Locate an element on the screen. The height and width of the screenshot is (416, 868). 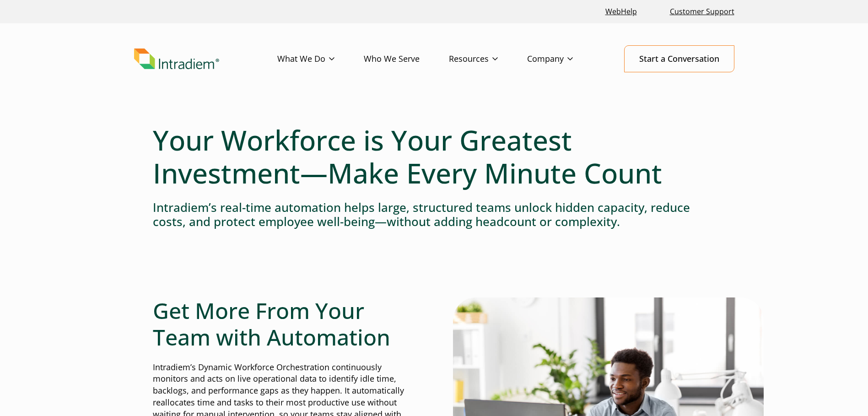
h4: Intradiem’s real-time automation helps large, structured teams unlock hidden capacity, reduce cos... is located at coordinates (435, 214).